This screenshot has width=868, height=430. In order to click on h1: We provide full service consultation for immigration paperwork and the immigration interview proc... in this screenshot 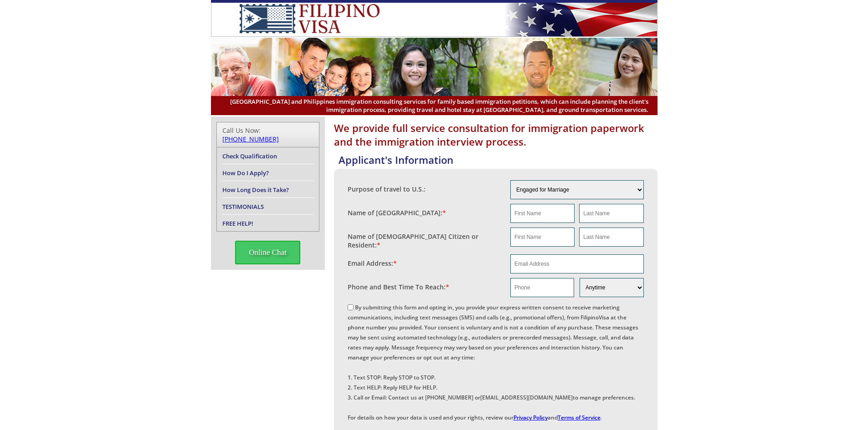, I will do `click(496, 135)`.